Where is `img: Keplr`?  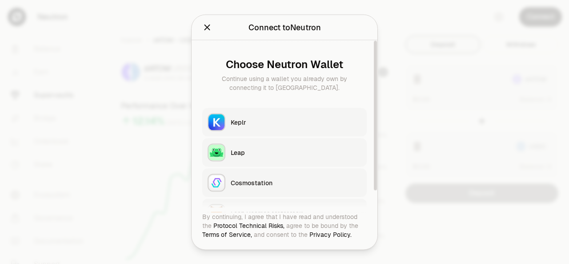 img: Keplr is located at coordinates (217, 122).